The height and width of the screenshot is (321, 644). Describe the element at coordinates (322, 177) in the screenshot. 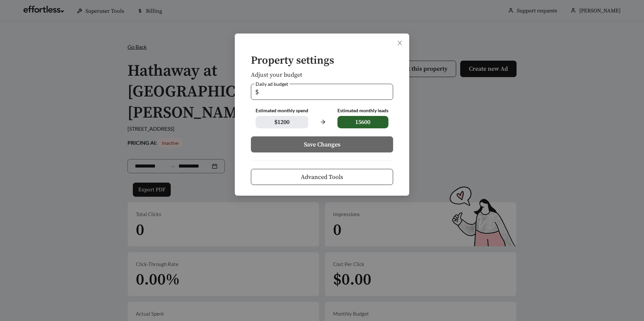

I see `button: Advanced Tools` at that location.